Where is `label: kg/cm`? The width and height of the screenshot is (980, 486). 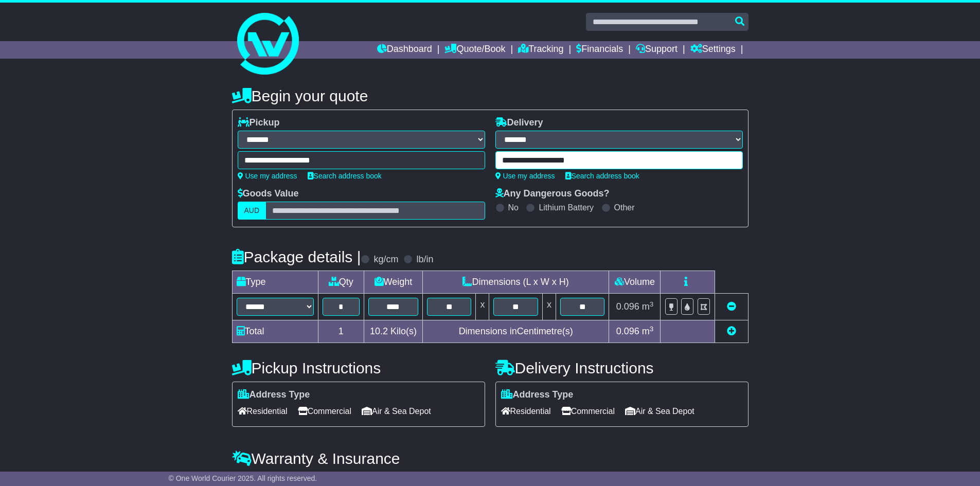
label: kg/cm is located at coordinates (385, 260).